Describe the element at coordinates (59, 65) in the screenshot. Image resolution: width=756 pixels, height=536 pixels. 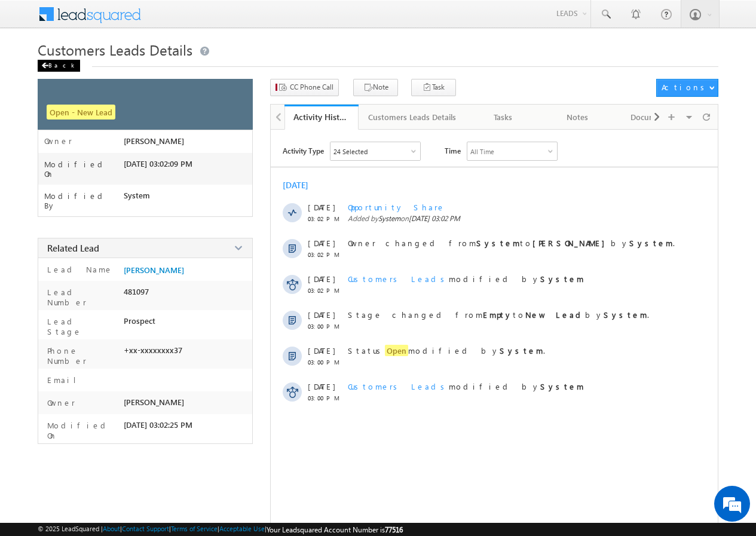
I see `div: Back` at that location.